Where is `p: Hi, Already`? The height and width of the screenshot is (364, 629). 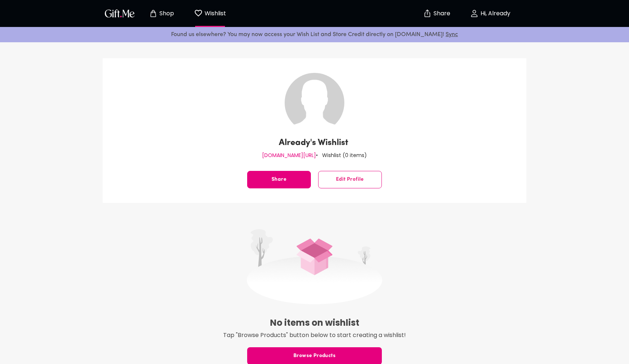 p: Hi, Already is located at coordinates (494, 13).